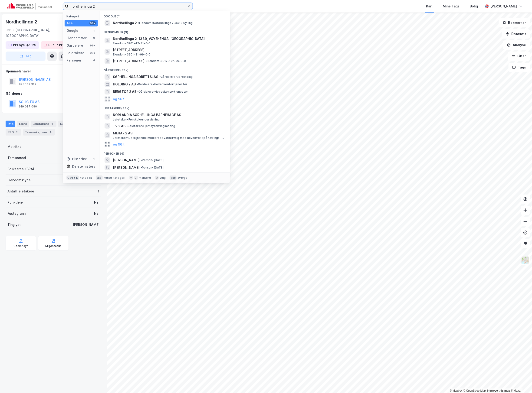 Image resolution: width=532 pixels, height=393 pixels. I want to click on div: 9, so click(51, 132).